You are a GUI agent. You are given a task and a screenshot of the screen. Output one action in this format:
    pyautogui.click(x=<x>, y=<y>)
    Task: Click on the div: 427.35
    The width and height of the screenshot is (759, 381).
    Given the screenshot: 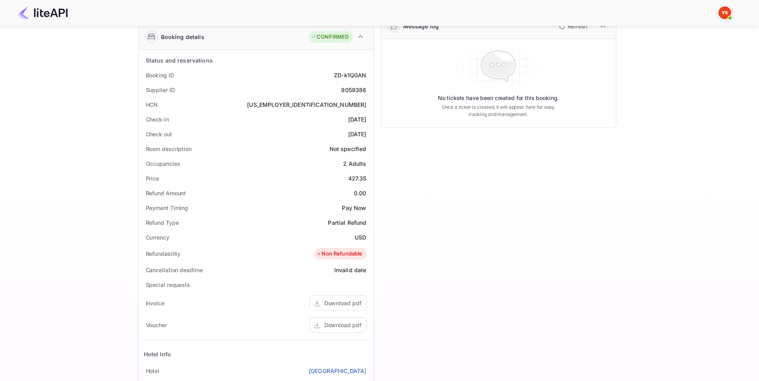 What is the action you would take?
    pyautogui.click(x=358, y=178)
    